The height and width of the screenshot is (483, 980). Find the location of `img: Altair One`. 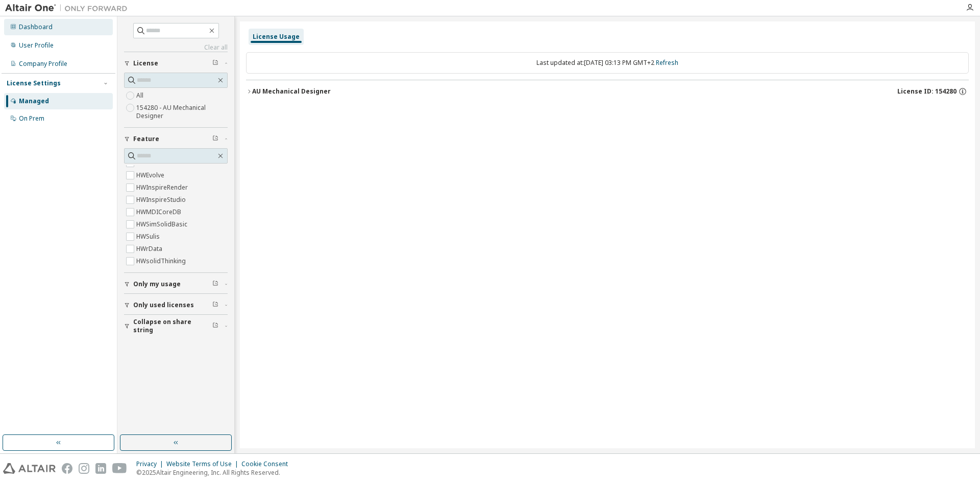

img: Altair One is located at coordinates (69, 8).